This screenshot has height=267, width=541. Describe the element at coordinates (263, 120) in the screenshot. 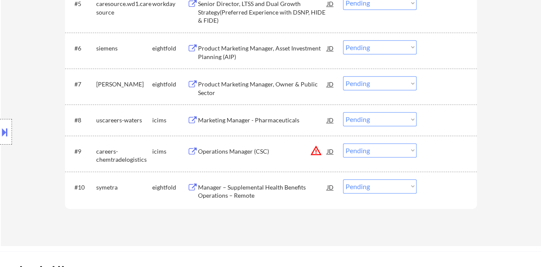

I see `div: Marketing Manager - Pharmaceuticals` at that location.